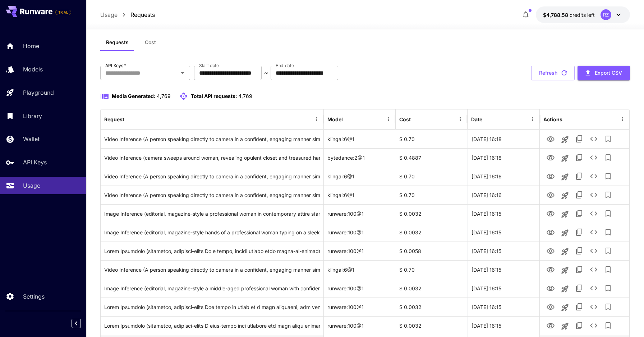 This screenshot has height=337, width=644. I want to click on label: Start date, so click(209, 65).